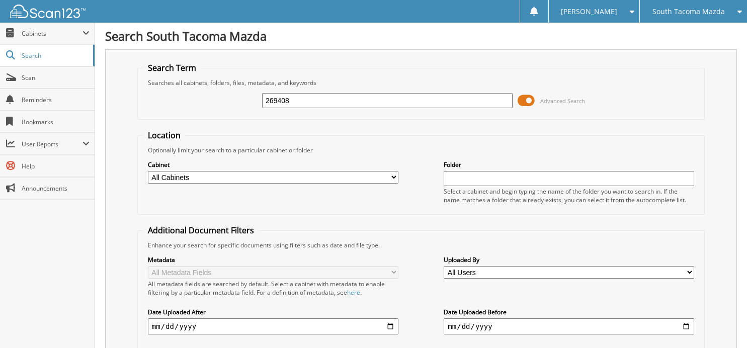 The image size is (747, 348). I want to click on label: Folder, so click(569, 165).